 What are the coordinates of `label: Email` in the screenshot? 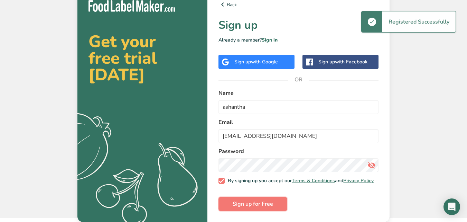 It's located at (298, 122).